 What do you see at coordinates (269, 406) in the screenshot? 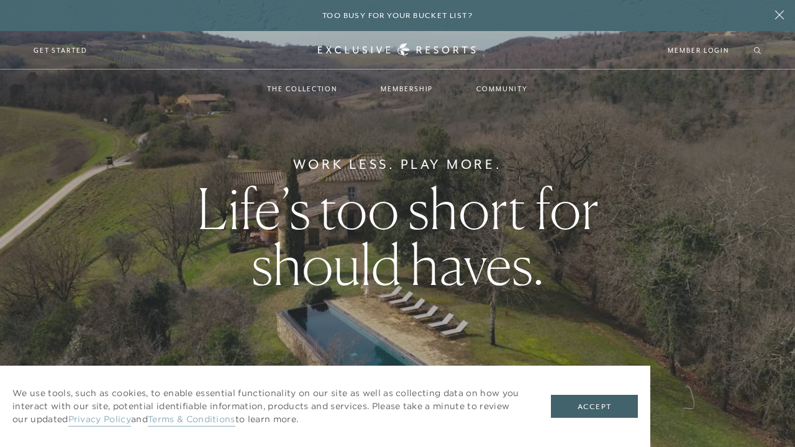
I see `p: We use tools, such as cookies, to enable essential functionality on our site as well as collectin...` at bounding box center [269, 406].